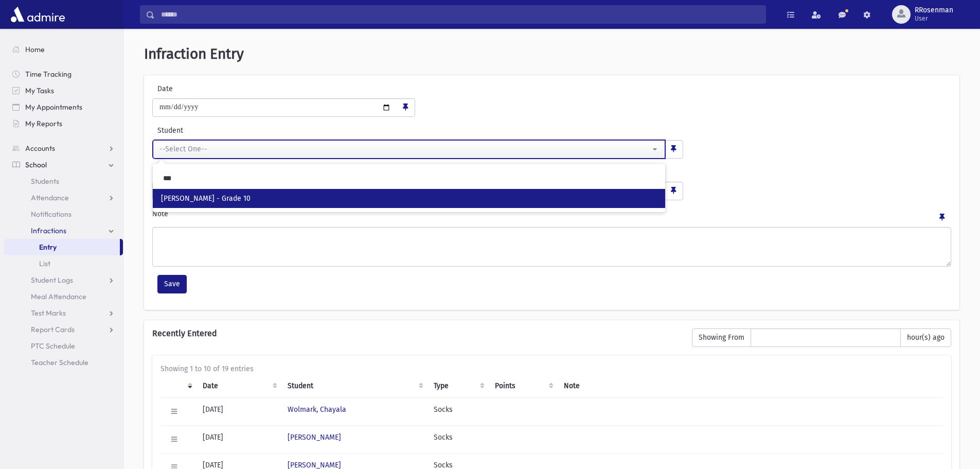  Describe the element at coordinates (37, 15) in the screenshot. I see `img: AdmirePro` at that location.